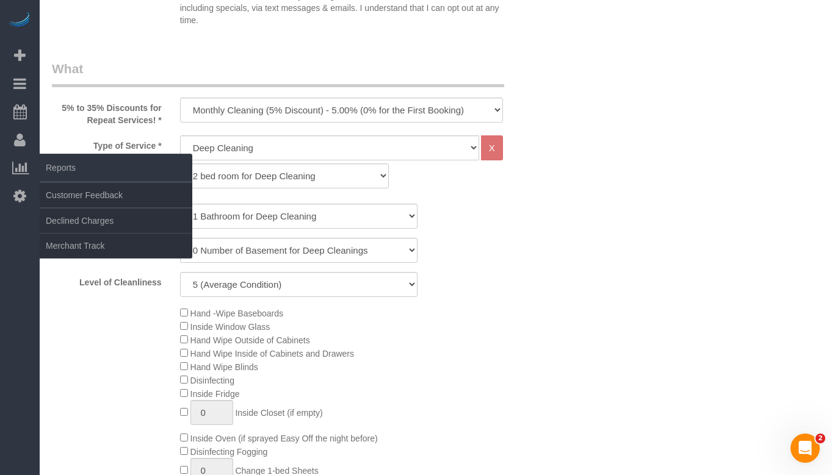 The image size is (832, 475). I want to click on span: Disinfecting Fogging, so click(229, 452).